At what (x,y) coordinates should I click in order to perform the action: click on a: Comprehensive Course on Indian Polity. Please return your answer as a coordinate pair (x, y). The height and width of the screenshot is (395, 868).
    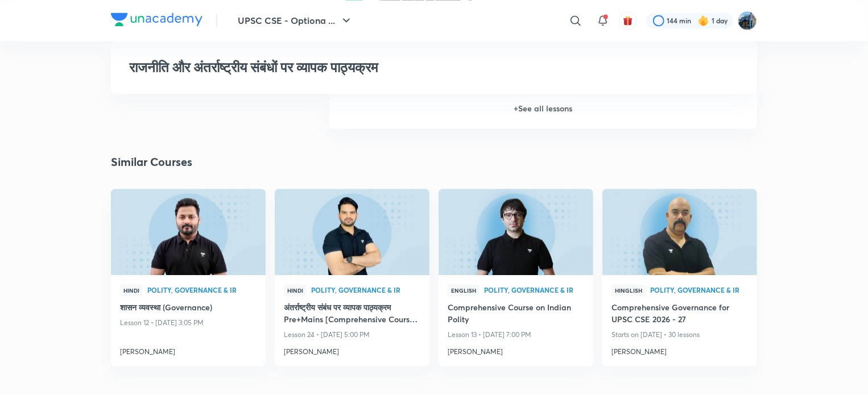
    Looking at the image, I should click on (516, 314).